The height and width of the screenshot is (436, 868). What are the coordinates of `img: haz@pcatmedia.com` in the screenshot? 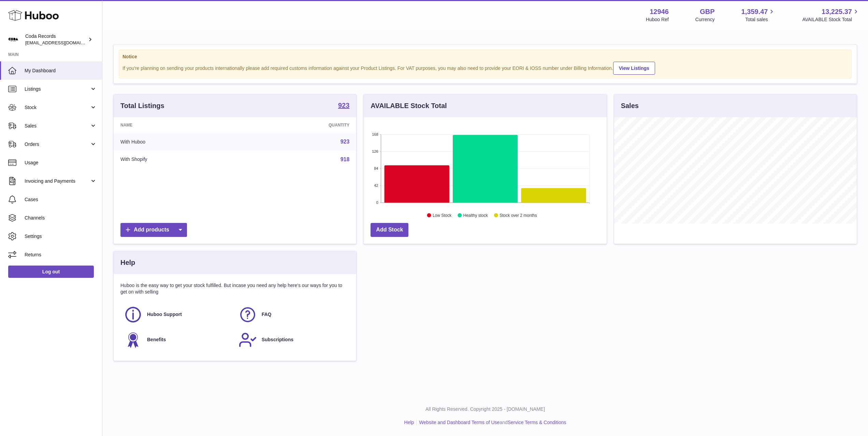 It's located at (13, 39).